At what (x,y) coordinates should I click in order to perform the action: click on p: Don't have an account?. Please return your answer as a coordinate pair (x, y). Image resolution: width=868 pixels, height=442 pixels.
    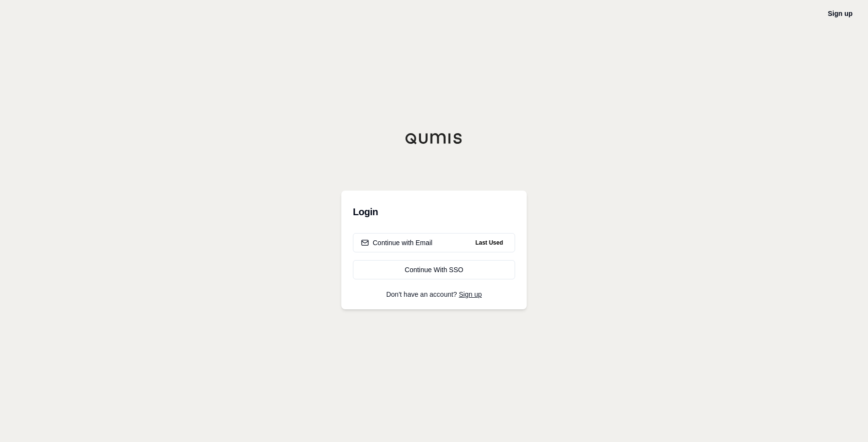
    Looking at the image, I should click on (434, 294).